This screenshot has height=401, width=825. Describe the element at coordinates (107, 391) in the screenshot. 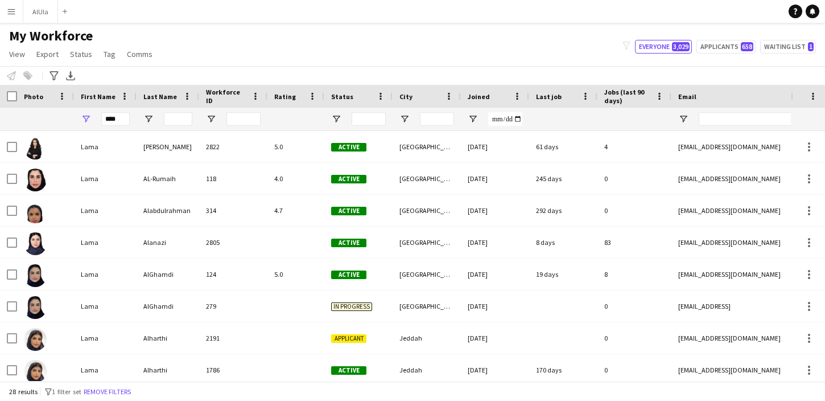

I see `button: Remove filters` at that location.